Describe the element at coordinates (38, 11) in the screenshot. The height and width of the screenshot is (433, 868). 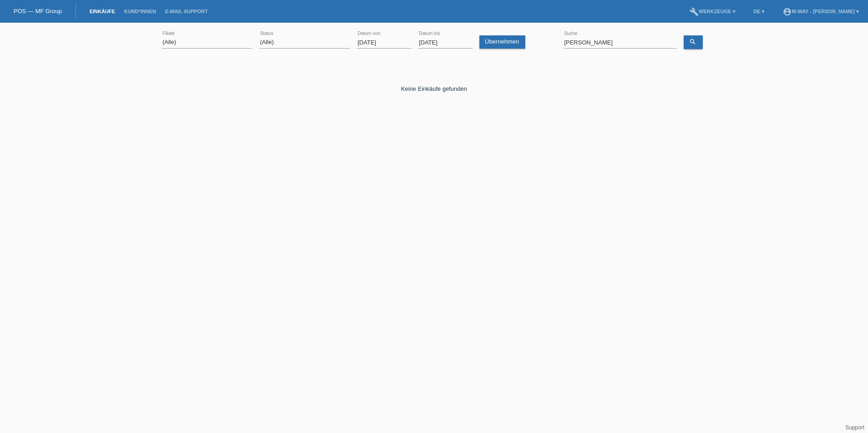
I see `a: POS — MF Group` at that location.